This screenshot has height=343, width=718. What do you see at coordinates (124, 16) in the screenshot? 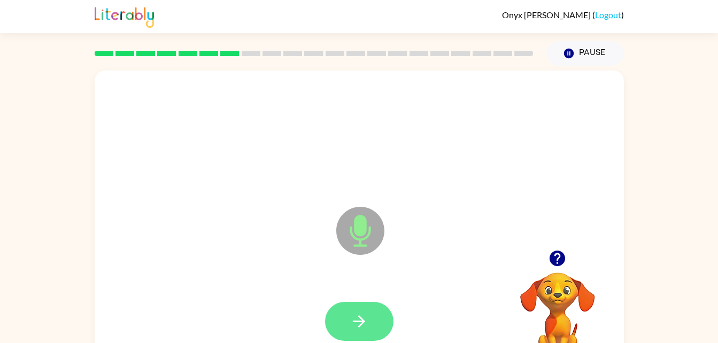
I see `img: Literably` at bounding box center [124, 16].